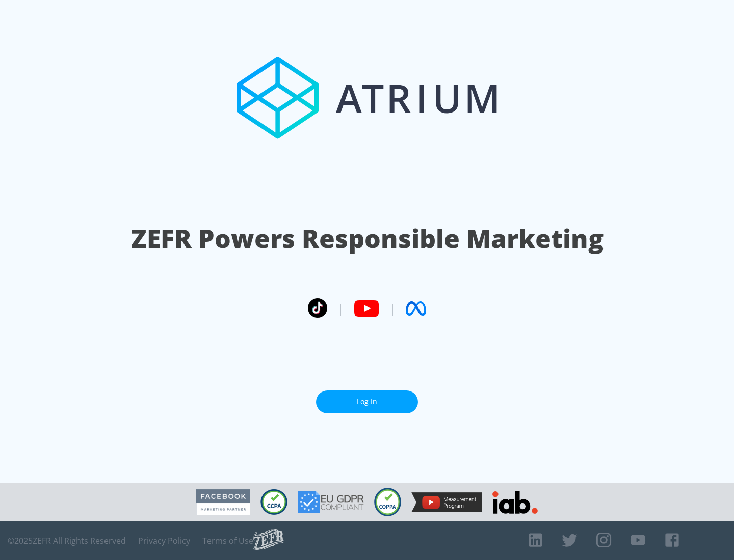  I want to click on h1: ZEFR Powers Responsible Marketing, so click(367, 238).